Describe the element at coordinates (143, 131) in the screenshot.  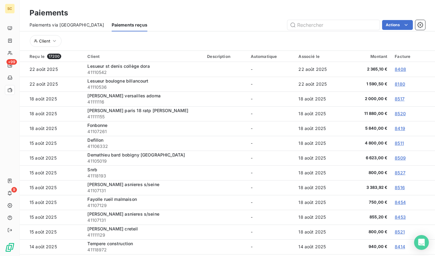
I see `span: 41107261` at that location.